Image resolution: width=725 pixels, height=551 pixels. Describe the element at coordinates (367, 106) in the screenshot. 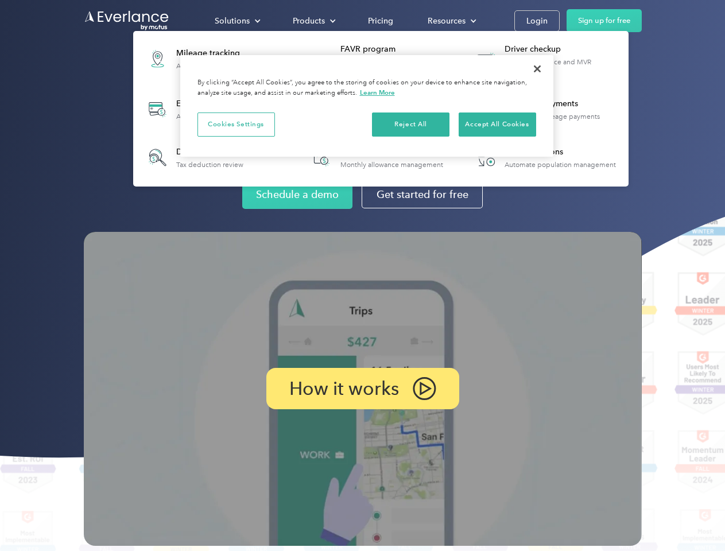

I see `div: Privacy` at that location.